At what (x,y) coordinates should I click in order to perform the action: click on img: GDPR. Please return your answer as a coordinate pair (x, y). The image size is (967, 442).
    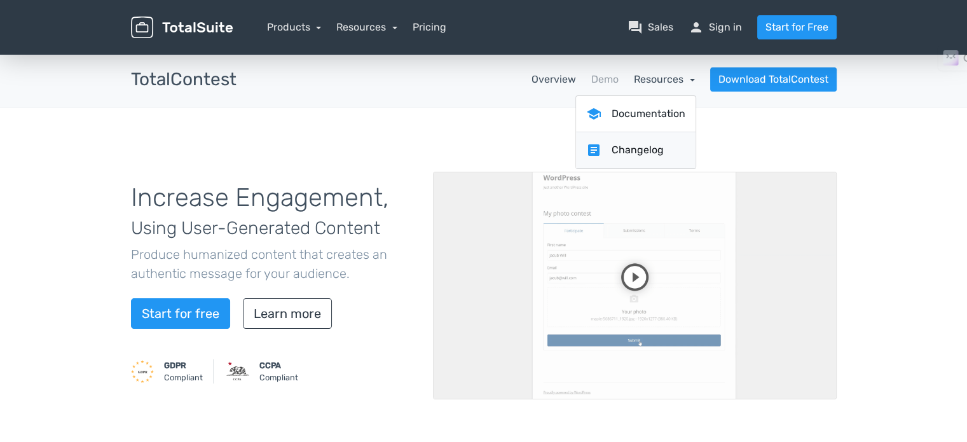
    Looking at the image, I should click on (142, 371).